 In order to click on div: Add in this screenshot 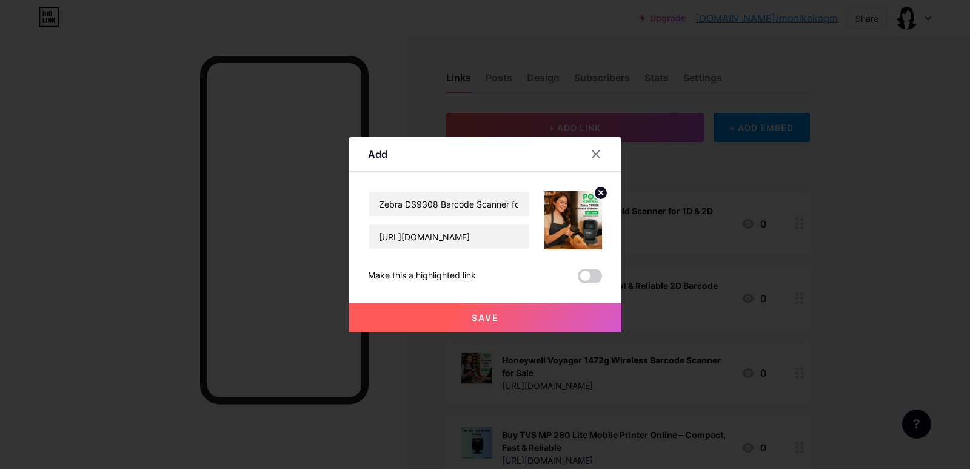, I will do `click(378, 154)`.